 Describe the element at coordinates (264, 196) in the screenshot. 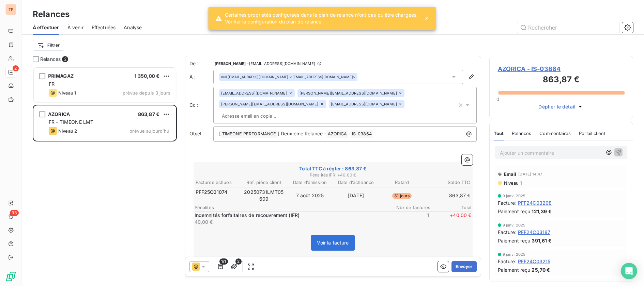

I see `td: 20250731LMT05609` at that location.